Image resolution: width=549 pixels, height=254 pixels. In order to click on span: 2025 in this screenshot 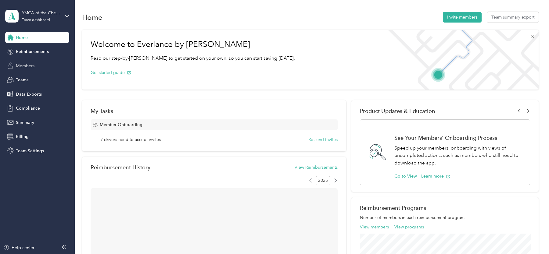, I will do `click(323, 181)`.